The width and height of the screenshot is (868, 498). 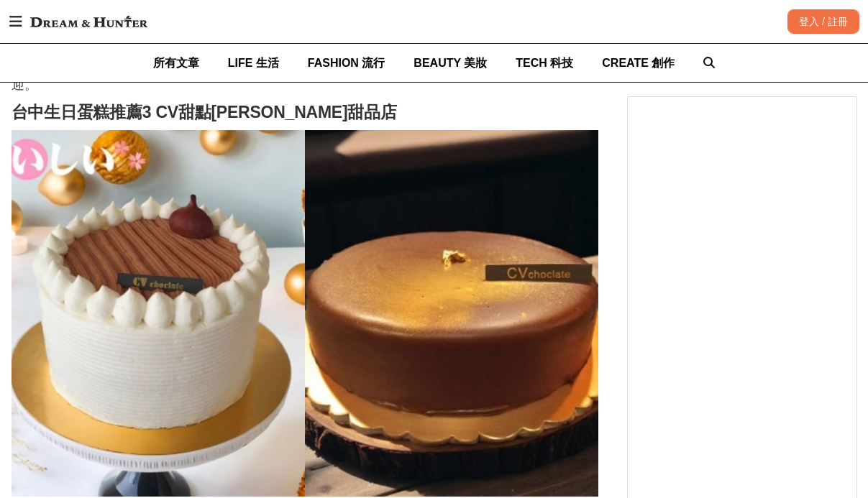 What do you see at coordinates (305, 313) in the screenshot?
I see `img: 6家台中生日蛋糕推薦！網美蛋糕、客製蛋糕通通有，在地人口碑好評，跟著訂不踩雷` at bounding box center [305, 313].